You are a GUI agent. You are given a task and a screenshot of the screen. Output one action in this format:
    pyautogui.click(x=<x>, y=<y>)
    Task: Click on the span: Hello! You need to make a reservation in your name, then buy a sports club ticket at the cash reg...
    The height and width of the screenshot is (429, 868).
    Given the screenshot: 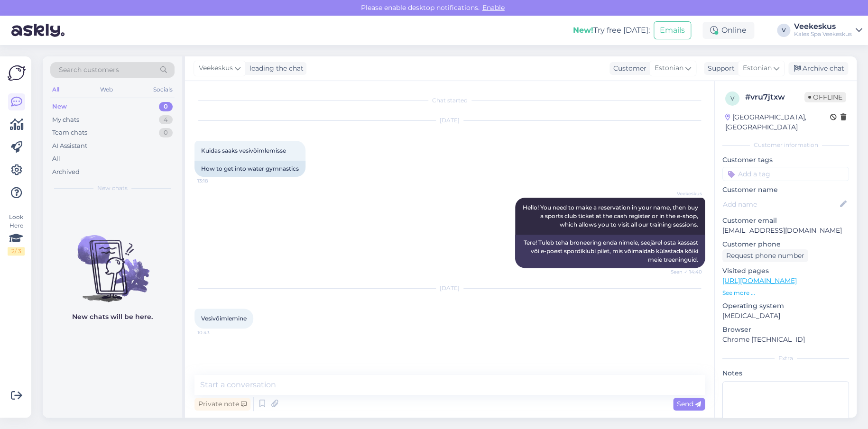 What is the action you would take?
    pyautogui.click(x=611, y=216)
    